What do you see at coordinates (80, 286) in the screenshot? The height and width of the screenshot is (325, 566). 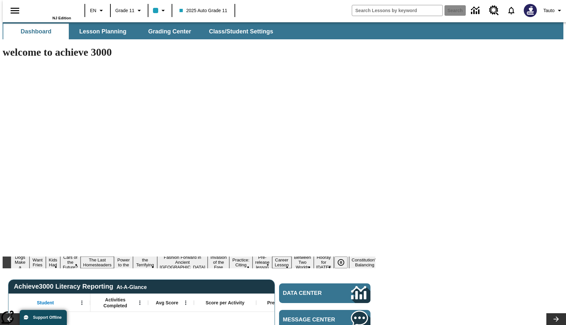 I see `span: Achieve3000 Literacy Reporting` at bounding box center [80, 286].